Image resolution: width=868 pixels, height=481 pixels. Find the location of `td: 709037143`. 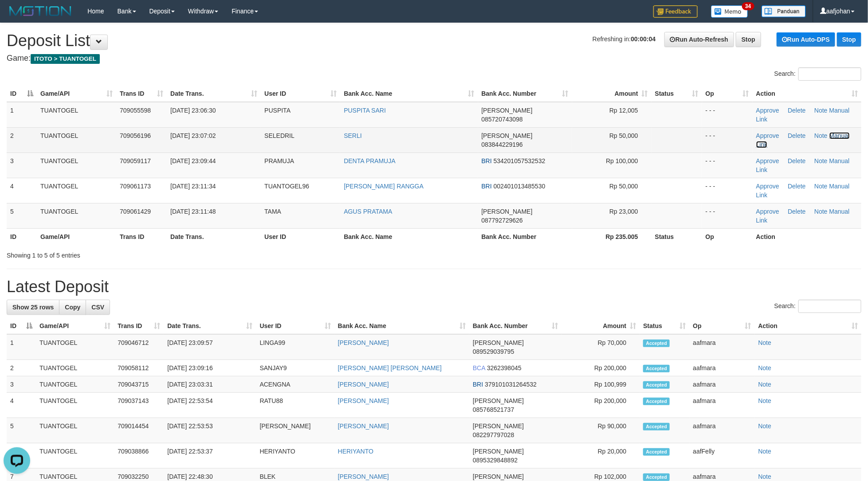

td: 709037143 is located at coordinates (139, 405).